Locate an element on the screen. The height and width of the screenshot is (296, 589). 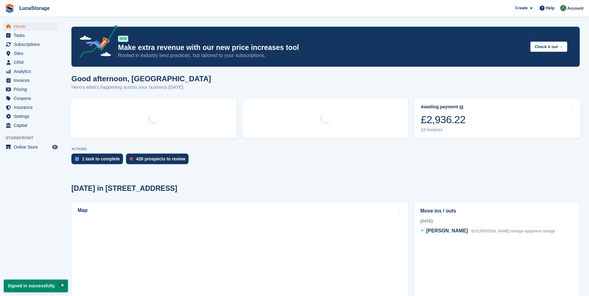
img: price-adjustments-announcement-icon-8257ccfd72463d97f412b2fc003d46551f7dbcb40ab6d574587a9cd5c0d94... is located at coordinates (96, 43).